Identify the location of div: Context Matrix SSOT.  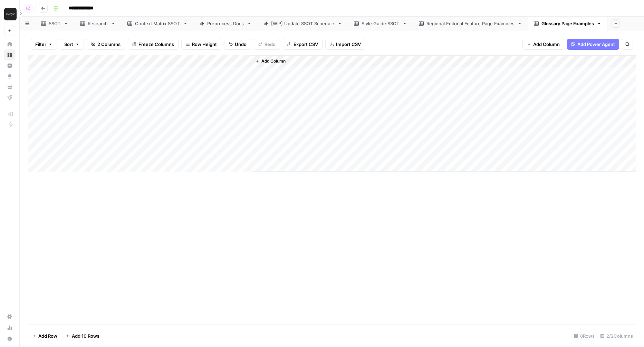
(157, 24).